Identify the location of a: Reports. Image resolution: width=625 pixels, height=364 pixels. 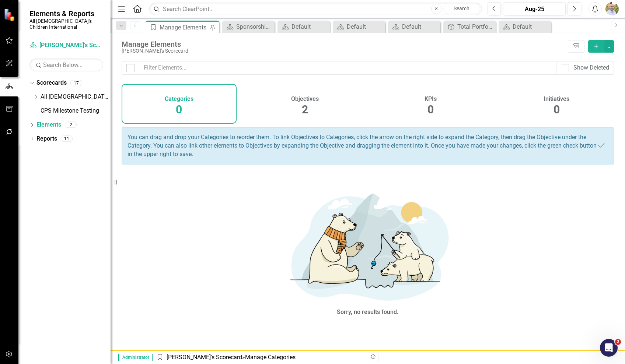
(47, 139).